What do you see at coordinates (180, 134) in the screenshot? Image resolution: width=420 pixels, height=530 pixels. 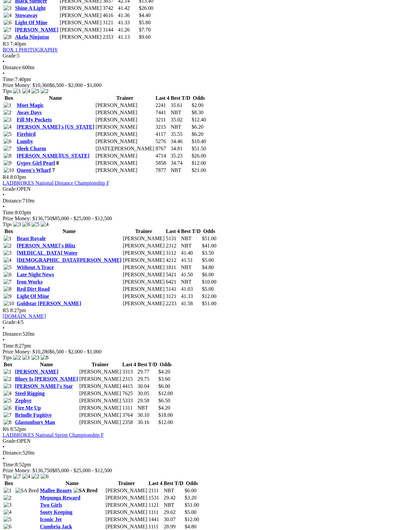 I see `td: 35.55` at bounding box center [180, 134].